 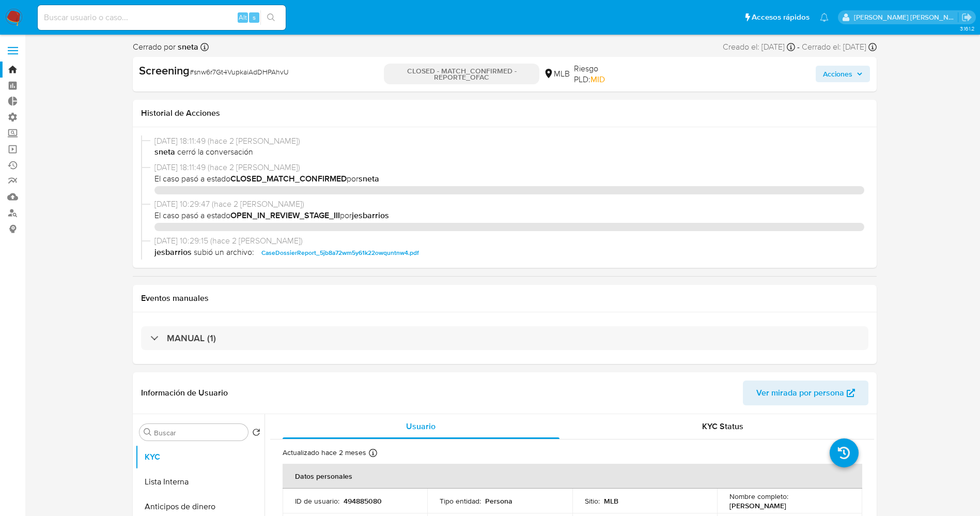 What do you see at coordinates (611, 501) in the screenshot?
I see `p: MLB` at bounding box center [611, 501].